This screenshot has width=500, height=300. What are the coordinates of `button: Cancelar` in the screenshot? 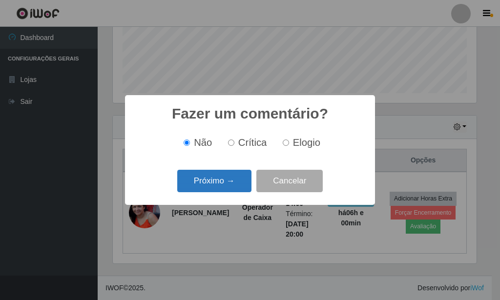 It's located at (290, 181).